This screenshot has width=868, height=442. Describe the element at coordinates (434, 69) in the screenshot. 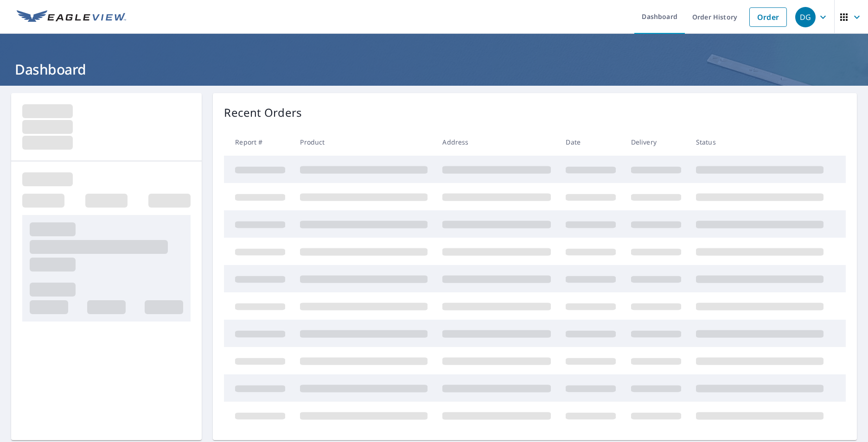

I see `h1: Dashboard` at that location.